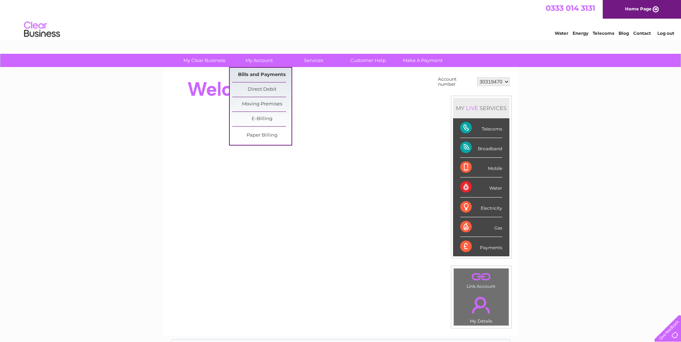  I want to click on a: Direct Debit, so click(262, 90).